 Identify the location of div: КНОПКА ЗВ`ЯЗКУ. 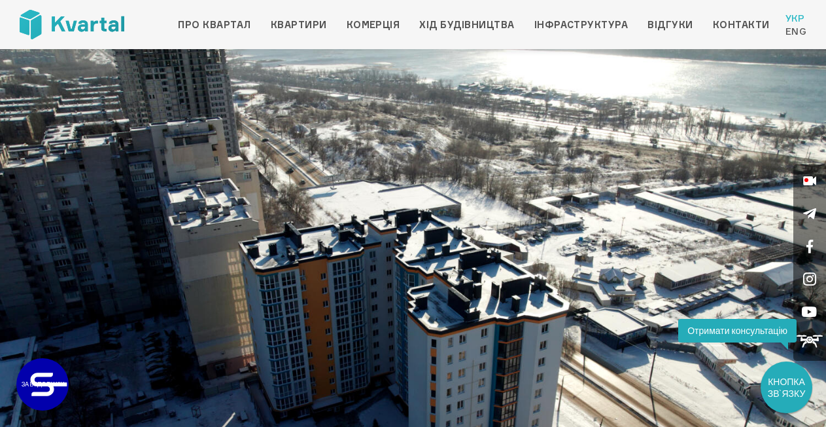
(787, 387).